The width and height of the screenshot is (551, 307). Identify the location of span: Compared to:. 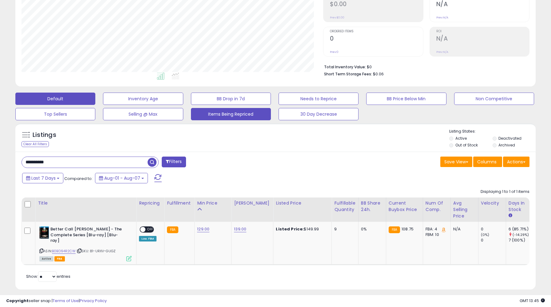
(78, 178).